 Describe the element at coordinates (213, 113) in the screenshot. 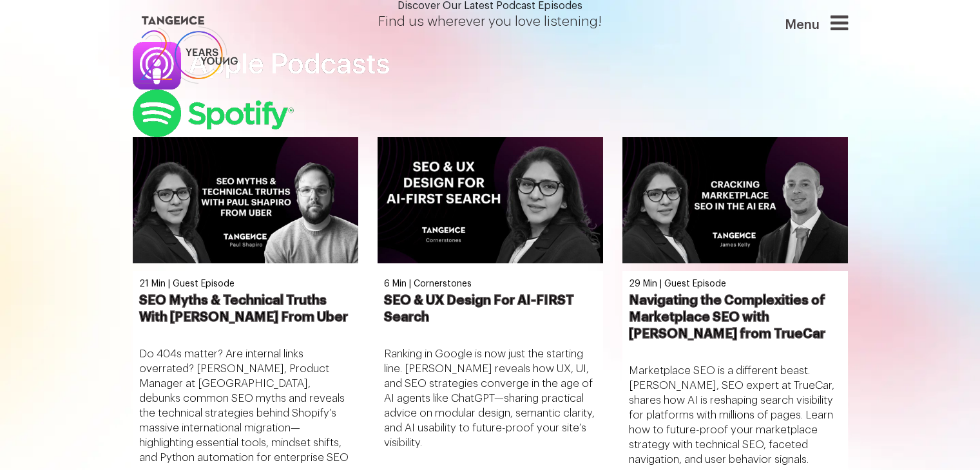

I see `img: podcast3.png` at that location.